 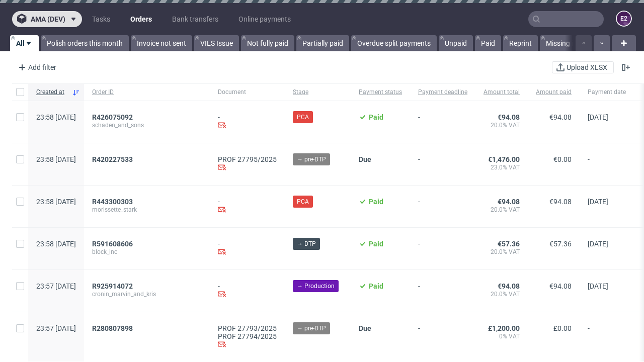 I want to click on span: ama (dev), so click(x=48, y=19).